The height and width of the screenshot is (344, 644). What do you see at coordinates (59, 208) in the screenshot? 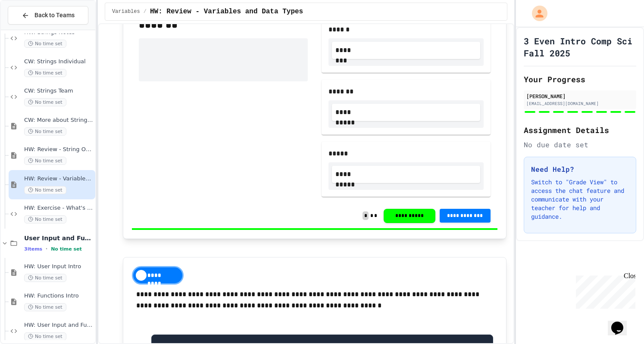
I see `span: HW: Exercise - What's the Type?` at bounding box center [59, 208].